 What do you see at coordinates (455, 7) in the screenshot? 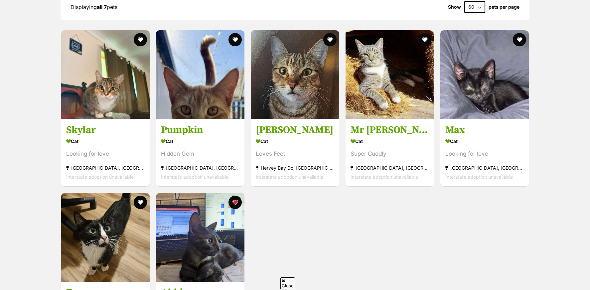
I see `span: Show` at bounding box center [455, 7].